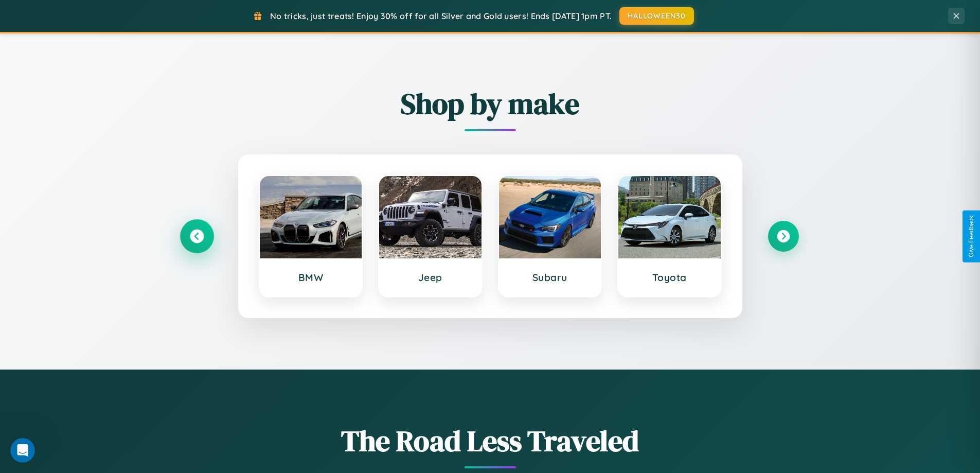 This screenshot has height=473, width=980. What do you see at coordinates (670, 278) in the screenshot?
I see `h3: Toyota` at bounding box center [670, 278].